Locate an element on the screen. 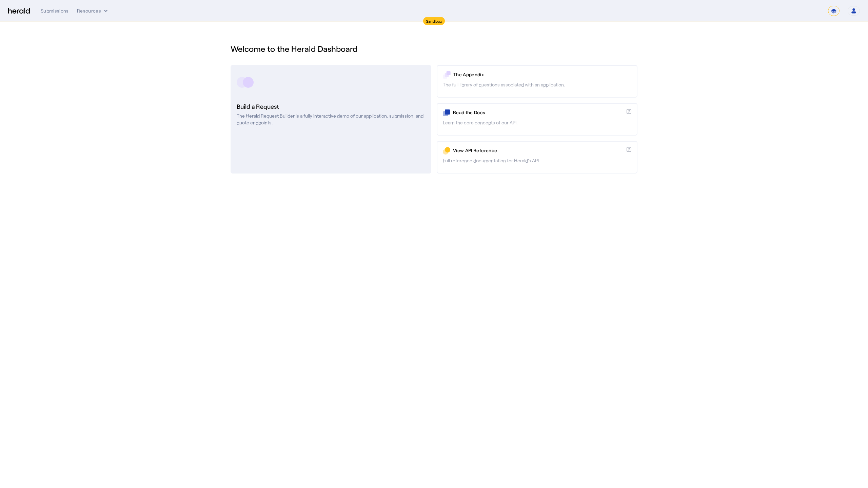 The height and width of the screenshot is (488, 868). p: Full reference documentation for Herald's API. is located at coordinates (537, 161).